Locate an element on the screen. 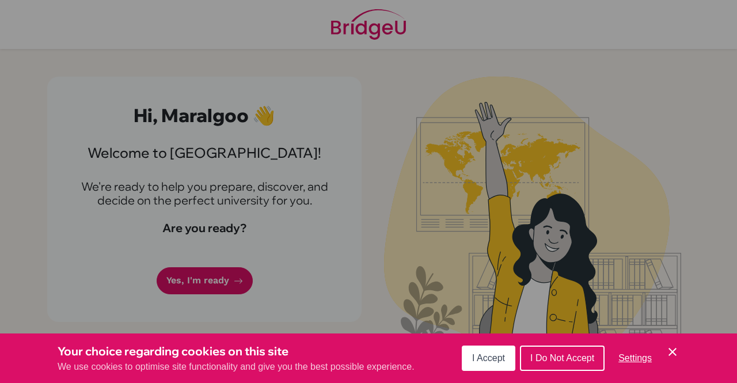 The width and height of the screenshot is (737, 383). button: I Do Not Accept is located at coordinates (562, 358).